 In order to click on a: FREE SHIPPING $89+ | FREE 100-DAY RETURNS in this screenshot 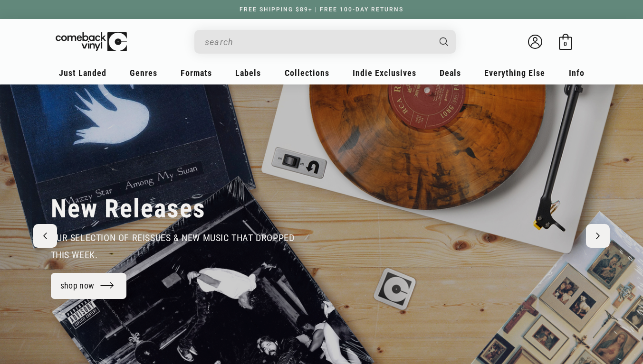, I will do `click(322, 10)`.